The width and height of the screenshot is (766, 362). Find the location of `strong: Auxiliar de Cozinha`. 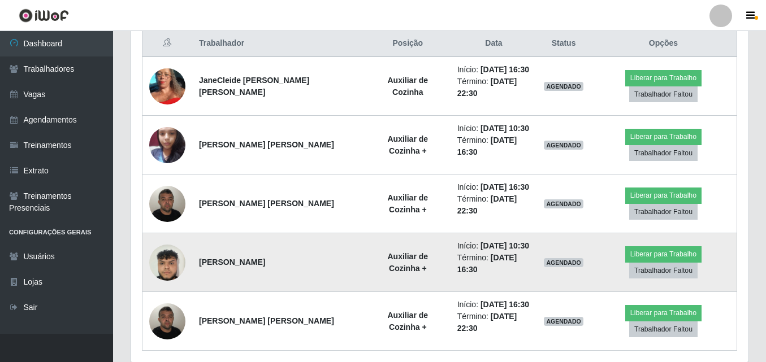

strong: Auxiliar de Cozinha is located at coordinates (408, 86).